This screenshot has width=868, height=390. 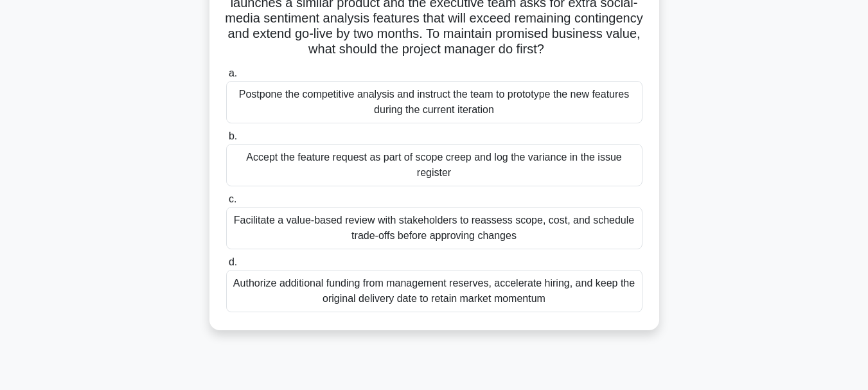 What do you see at coordinates (233, 135) in the screenshot?
I see `span: b.` at bounding box center [233, 135].